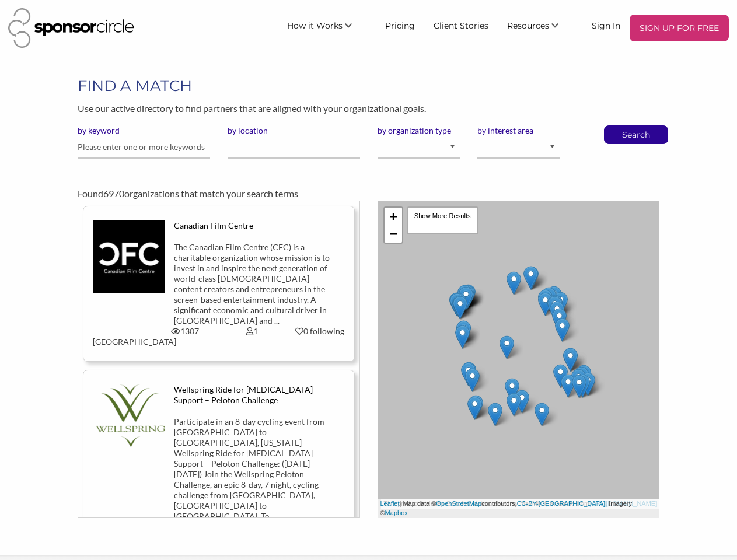 This screenshot has height=560, width=737. I want to click on p: Search, so click(636, 134).